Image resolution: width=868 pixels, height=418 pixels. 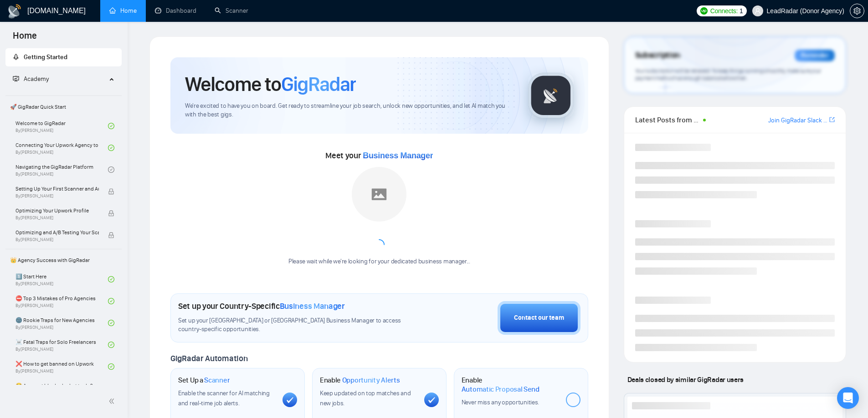 What do you see at coordinates (349, 111) in the screenshot?
I see `span: We're excited to have you on board. Get ready to streamline your job search, unlock new opportuni...` at bounding box center [349, 111].